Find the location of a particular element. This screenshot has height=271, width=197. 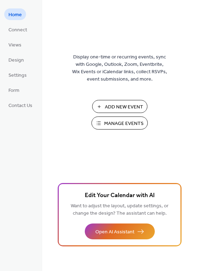

a: Views is located at coordinates (15, 44).